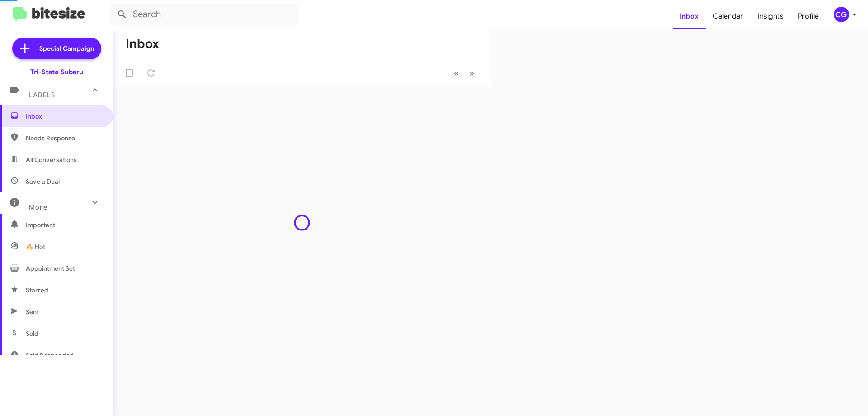 Image resolution: width=868 pixels, height=416 pixels. What do you see at coordinates (456, 73) in the screenshot?
I see `button: Previous` at bounding box center [456, 73].